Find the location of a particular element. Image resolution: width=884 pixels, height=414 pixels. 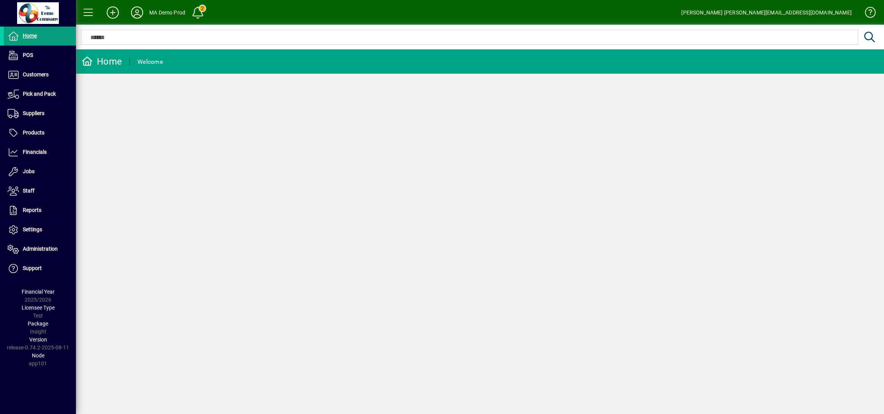

div: MA Demo Prod is located at coordinates (167, 13).